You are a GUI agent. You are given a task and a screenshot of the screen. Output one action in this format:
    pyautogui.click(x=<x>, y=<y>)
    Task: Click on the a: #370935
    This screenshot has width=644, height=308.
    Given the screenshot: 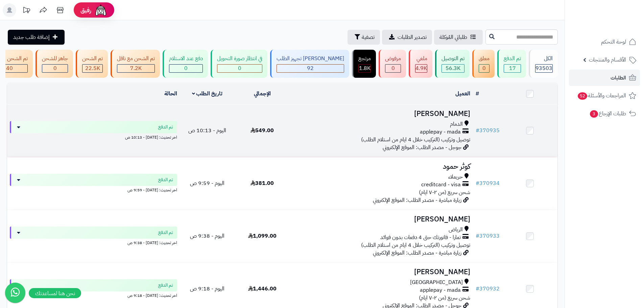 What is the action you would take?
    pyautogui.click(x=487, y=131)
    